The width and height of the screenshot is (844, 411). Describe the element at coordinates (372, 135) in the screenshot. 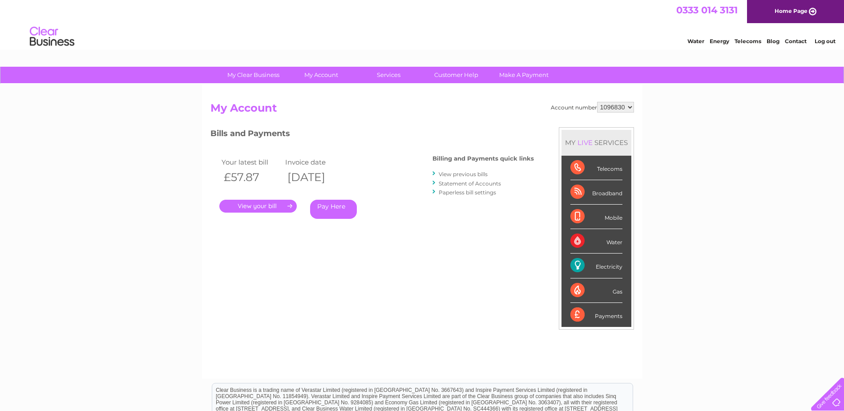

I see `h3: Bills and Payments` at that location.